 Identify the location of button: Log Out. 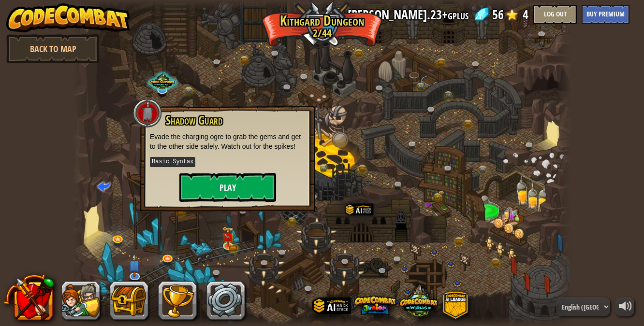
(555, 15).